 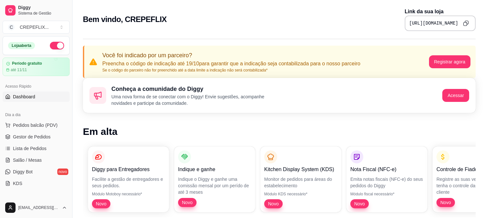 I want to click on button: Pedidos balcão (PDV), so click(x=36, y=125).